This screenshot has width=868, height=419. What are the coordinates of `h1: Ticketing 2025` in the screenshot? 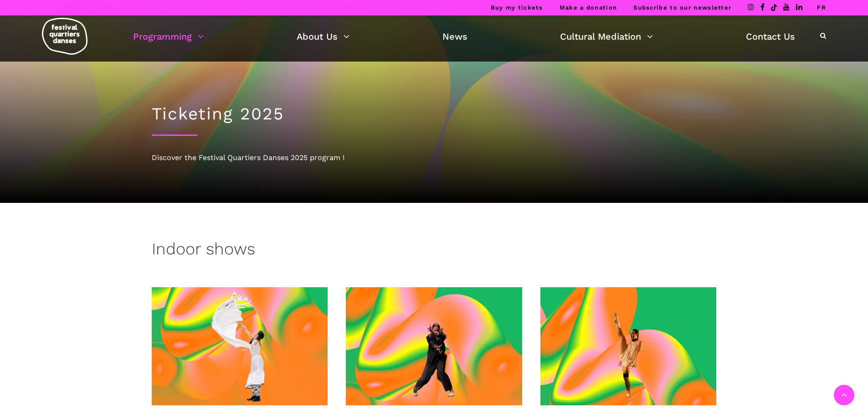 It's located at (434, 114).